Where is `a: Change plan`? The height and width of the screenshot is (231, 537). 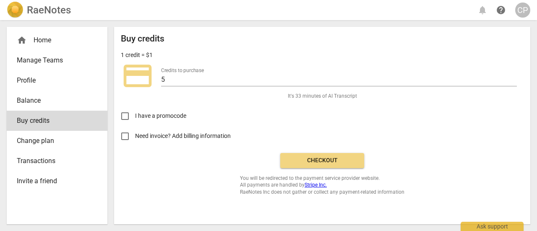 a: Change plan is located at coordinates (57, 141).